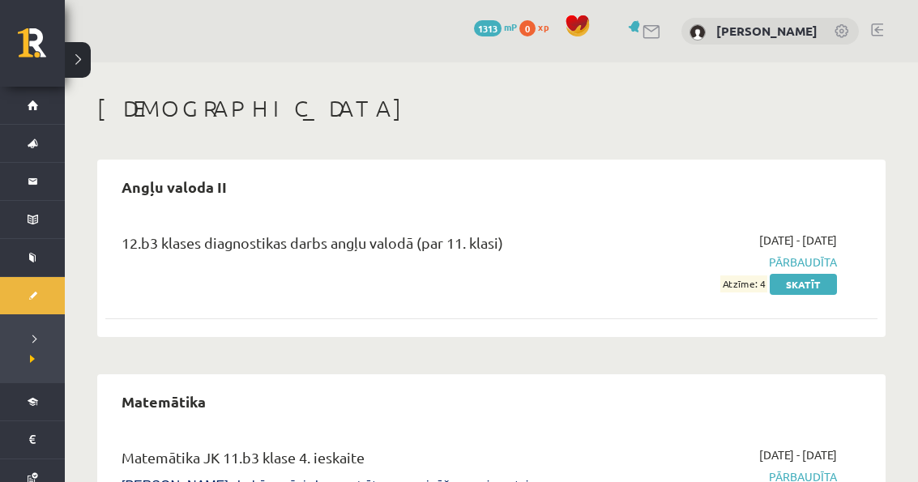 This screenshot has width=918, height=482. I want to click on span: Pārbaudīta, so click(726, 262).